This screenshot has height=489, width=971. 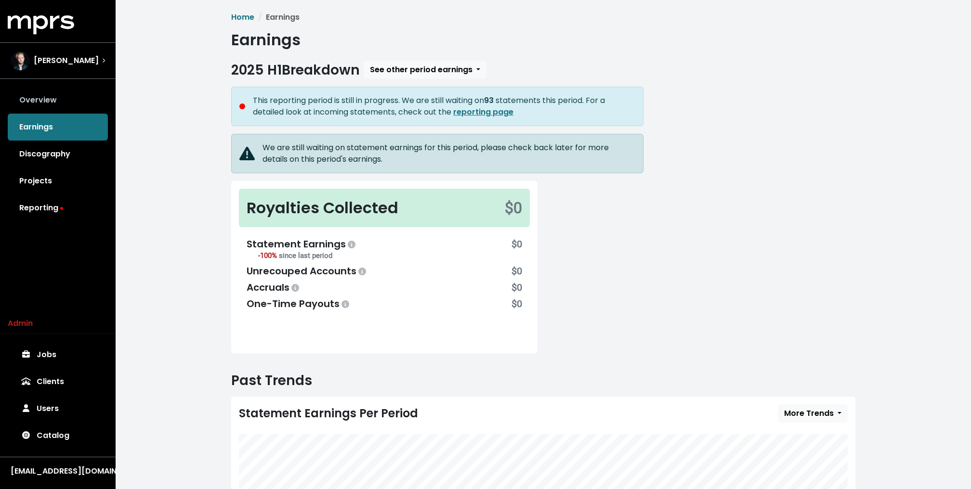 I want to click on div: Royalties Collected, so click(x=322, y=208).